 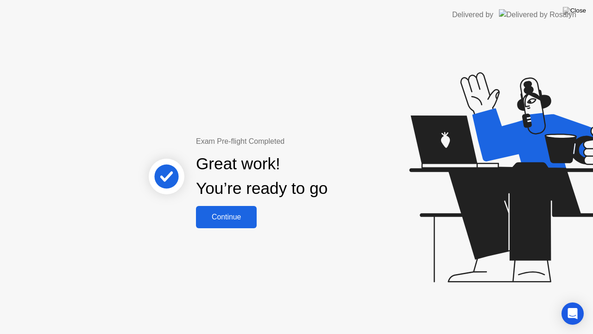 What do you see at coordinates (226, 217) in the screenshot?
I see `div: Continue` at bounding box center [226, 217].